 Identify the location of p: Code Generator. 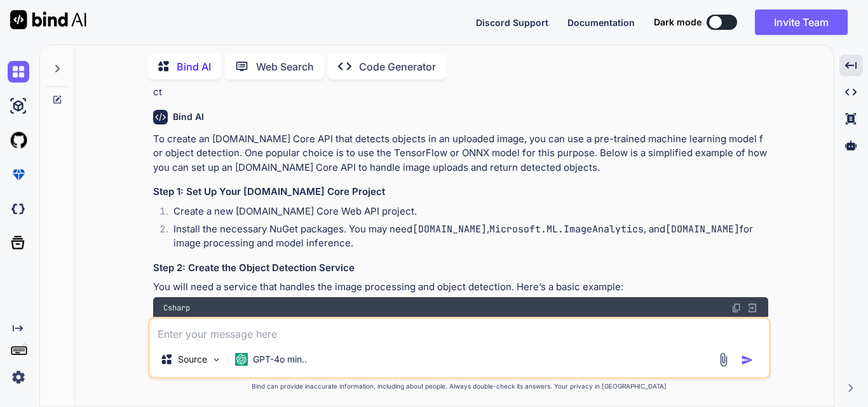
(397, 67).